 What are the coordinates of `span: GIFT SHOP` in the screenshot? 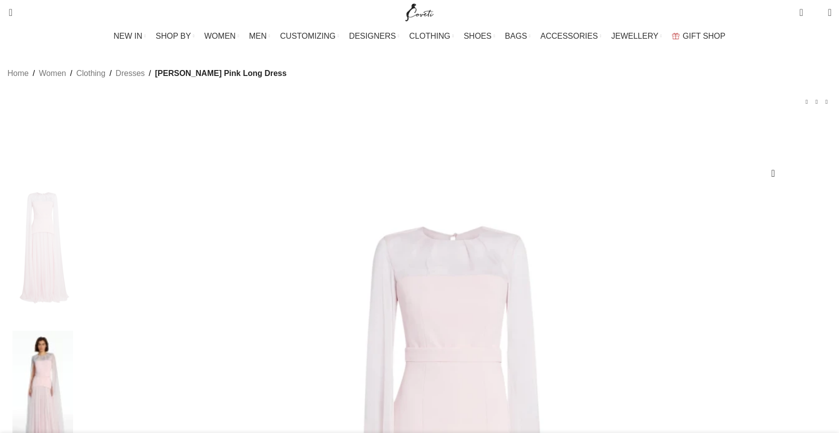 It's located at (704, 36).